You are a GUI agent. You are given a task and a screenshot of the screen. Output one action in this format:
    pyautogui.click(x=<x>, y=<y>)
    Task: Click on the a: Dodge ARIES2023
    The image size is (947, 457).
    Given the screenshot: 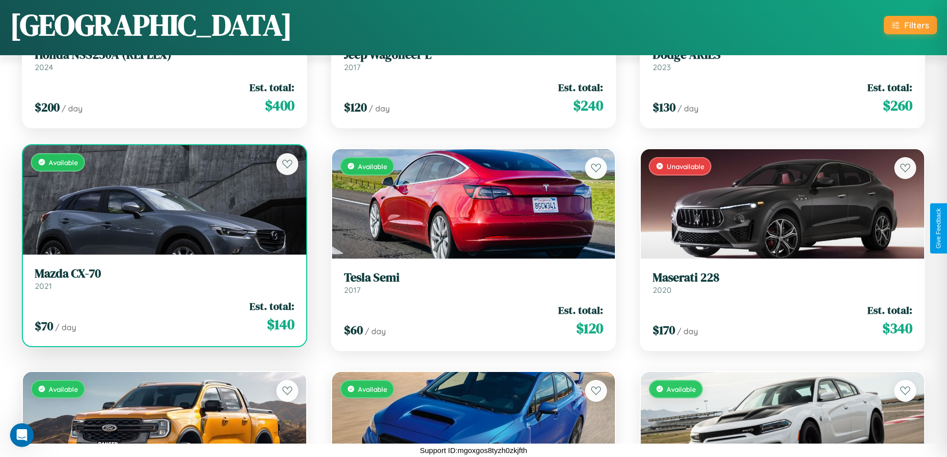 What is the action you would take?
    pyautogui.click(x=782, y=60)
    